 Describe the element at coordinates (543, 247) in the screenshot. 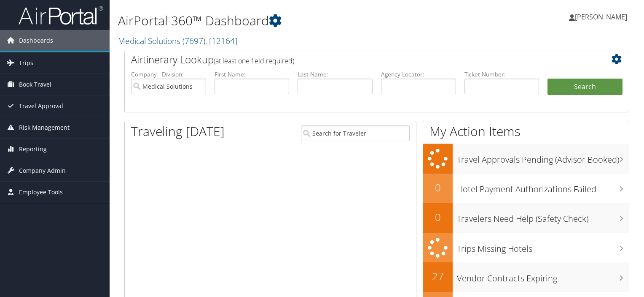

I see `h3: Trips Missing Hotels` at that location.